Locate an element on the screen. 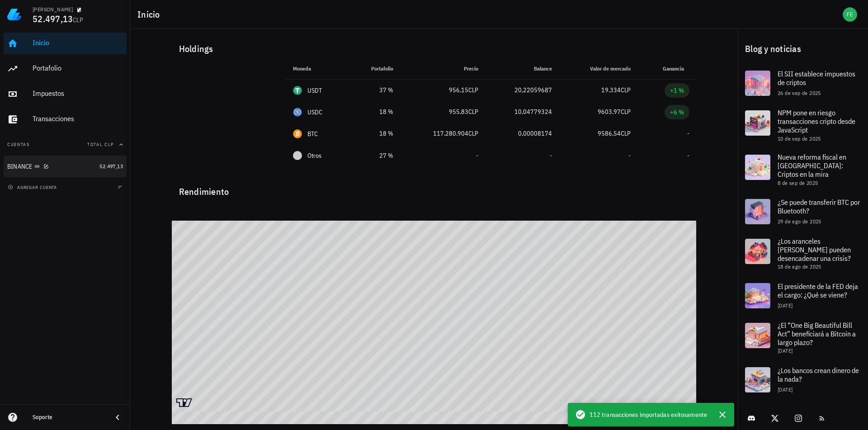 This screenshot has height=430, width=868. span: 8 de sep de 2025 is located at coordinates (797, 182).